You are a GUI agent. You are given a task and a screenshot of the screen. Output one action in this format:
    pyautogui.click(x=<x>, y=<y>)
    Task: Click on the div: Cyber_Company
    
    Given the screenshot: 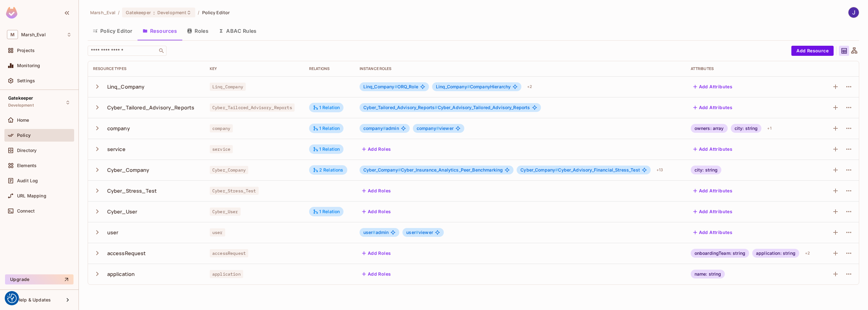 What is the action you would take?
    pyautogui.click(x=129, y=170)
    